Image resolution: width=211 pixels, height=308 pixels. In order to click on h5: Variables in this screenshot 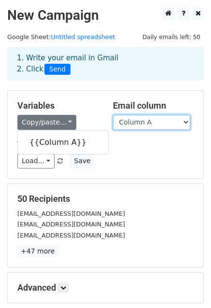, I will do `click(58, 106)`.